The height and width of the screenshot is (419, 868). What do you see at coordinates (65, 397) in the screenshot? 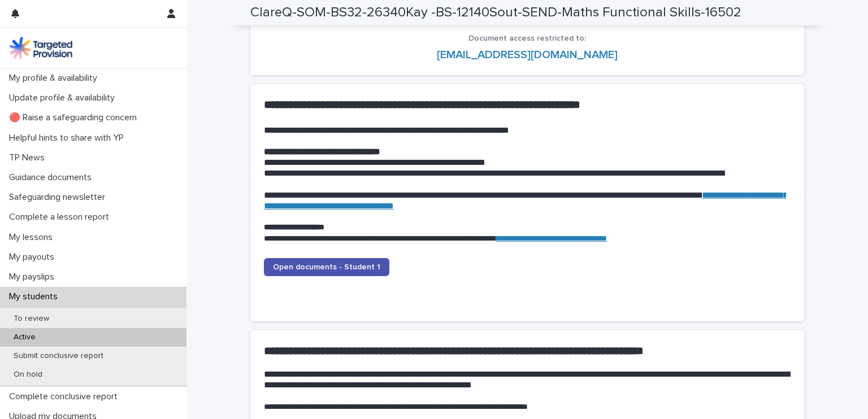
I see `p: Complete conclusive report` at bounding box center [65, 397].